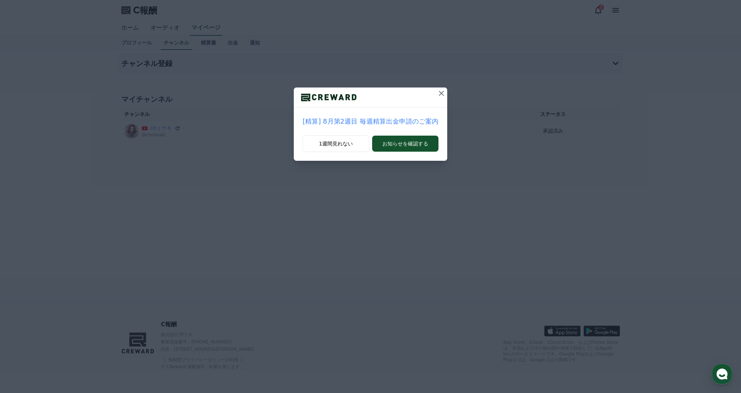 The image size is (741, 393). I want to click on button: 1週間見れない, so click(336, 144).